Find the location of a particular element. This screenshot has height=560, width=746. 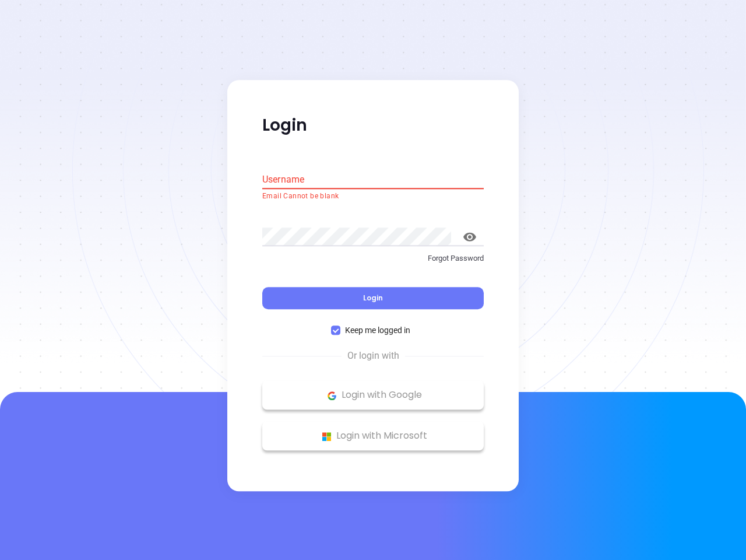

p: Login with Google is located at coordinates (373, 395).